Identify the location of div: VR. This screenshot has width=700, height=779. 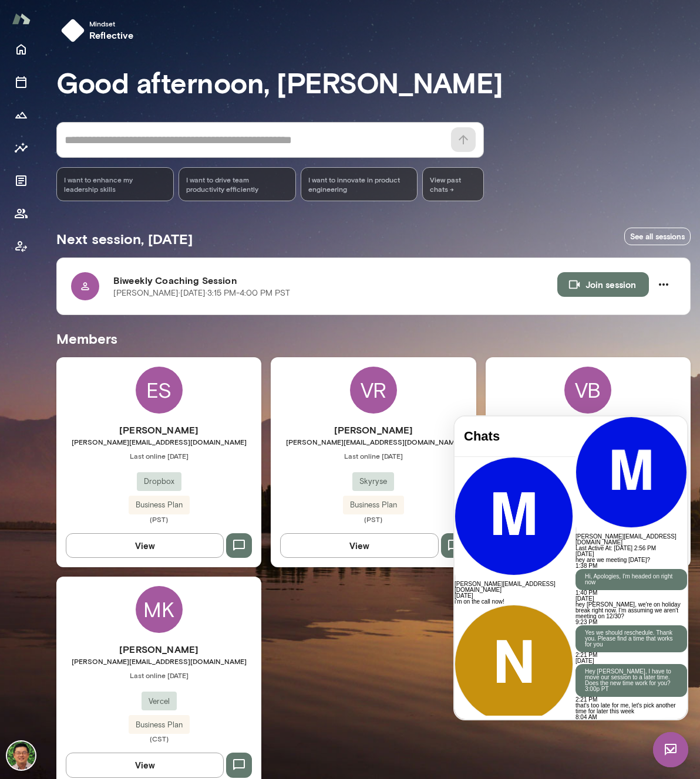
(374, 390).